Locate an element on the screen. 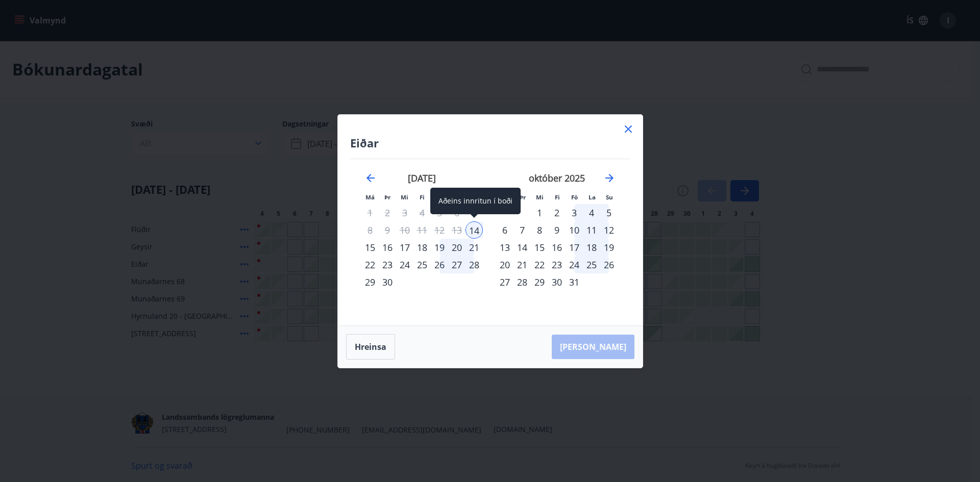  td: Choose mánudagur, 6. október 2025 as your check-out date. It’s available. is located at coordinates (505, 230).